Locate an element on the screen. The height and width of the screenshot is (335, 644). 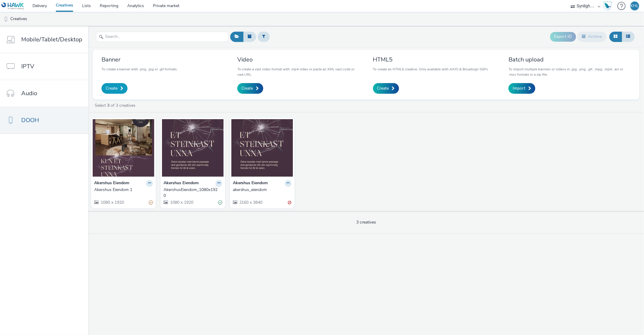
div: Valid is located at coordinates (220, 202).